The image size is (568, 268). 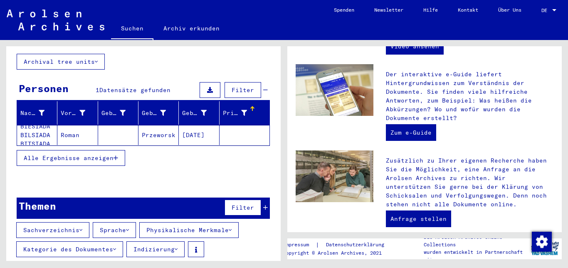 I want to click on a: Archiv erkunden, so click(x=191, y=28).